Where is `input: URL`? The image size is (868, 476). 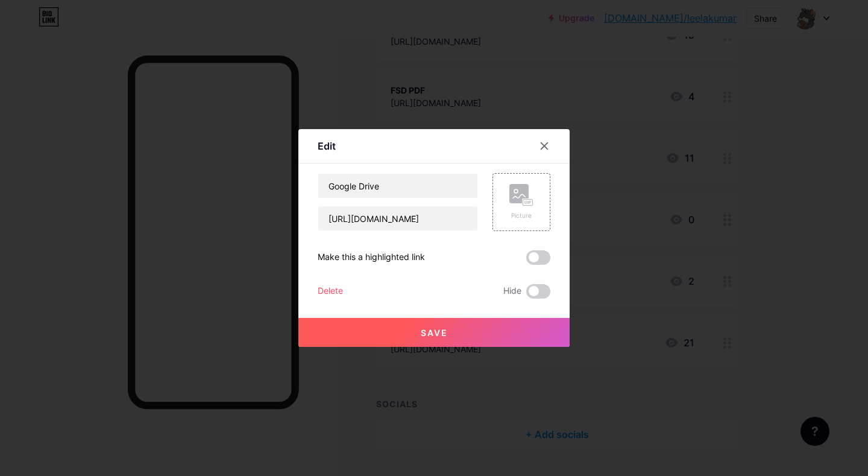 input: URL is located at coordinates (398, 218).